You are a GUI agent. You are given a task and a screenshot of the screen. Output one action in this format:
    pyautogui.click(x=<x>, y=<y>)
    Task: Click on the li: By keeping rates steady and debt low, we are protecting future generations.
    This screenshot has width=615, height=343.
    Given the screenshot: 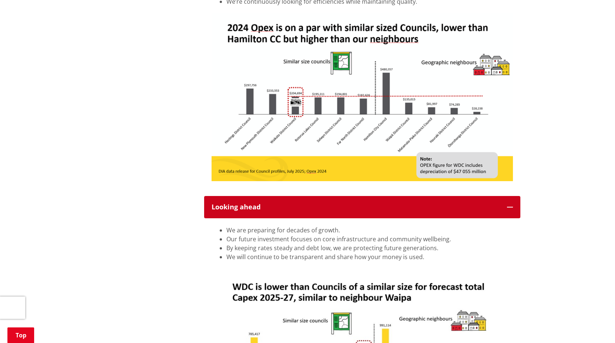 What is the action you would take?
    pyautogui.click(x=369, y=248)
    